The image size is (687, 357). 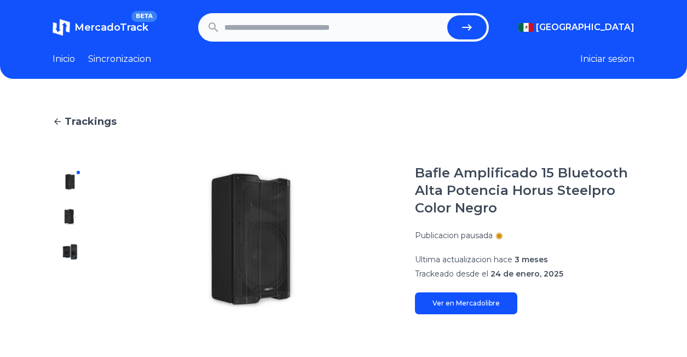 What do you see at coordinates (464, 260) in the screenshot?
I see `span: Ultima actualizacion hace` at bounding box center [464, 260].